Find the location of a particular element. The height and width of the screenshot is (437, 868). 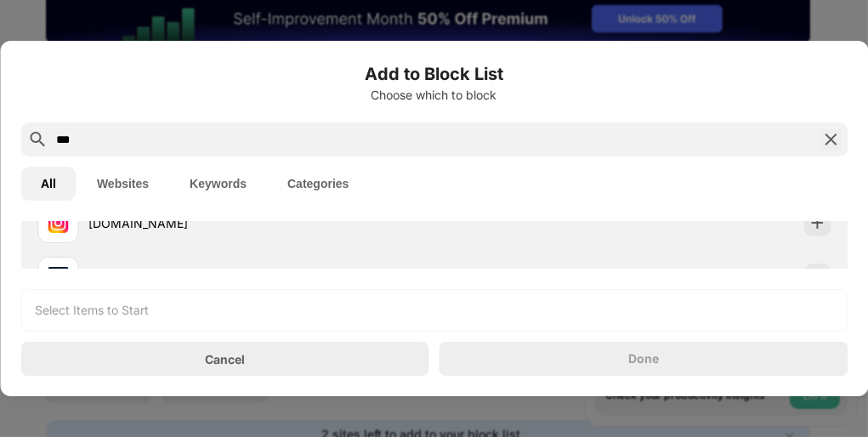

div: Done is located at coordinates (643, 359).